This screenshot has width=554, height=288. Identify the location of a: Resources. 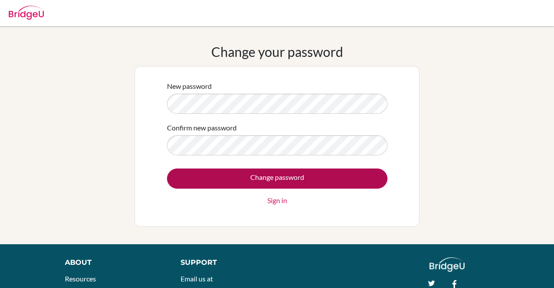
(80, 279).